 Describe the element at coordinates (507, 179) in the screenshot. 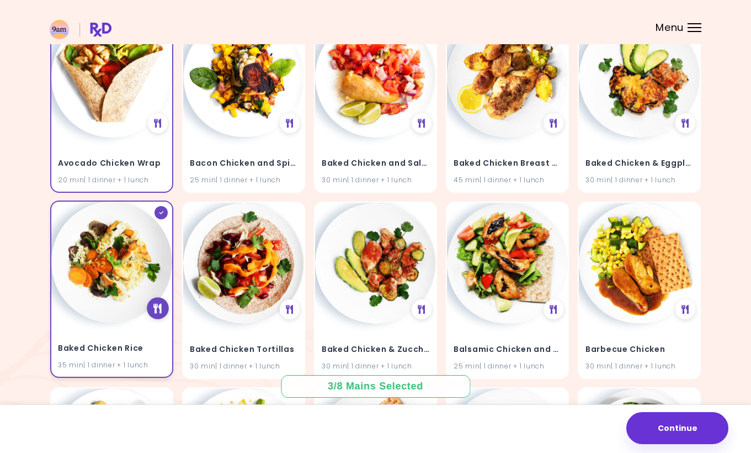

I see `div: 45 min | 1 dinner + 1 lunch` at that location.